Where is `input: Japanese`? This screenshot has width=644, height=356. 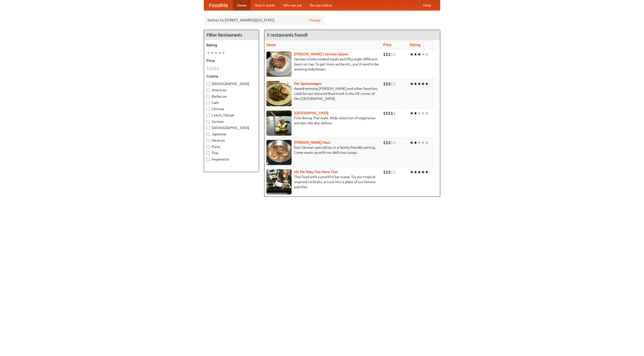 input: Japanese is located at coordinates (208, 134).